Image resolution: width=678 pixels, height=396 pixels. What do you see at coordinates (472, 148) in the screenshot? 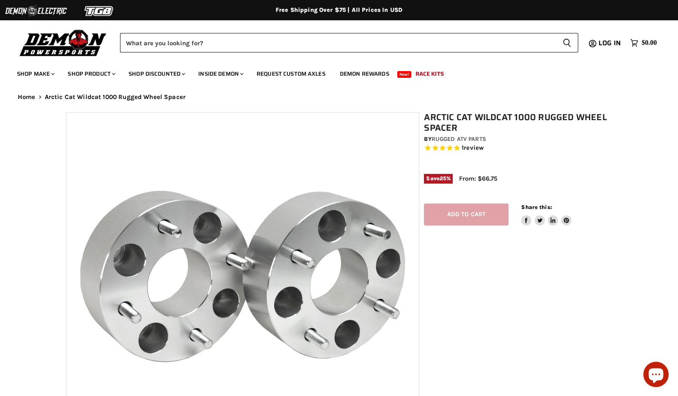
I see `span: 1 reviews` at bounding box center [472, 148].